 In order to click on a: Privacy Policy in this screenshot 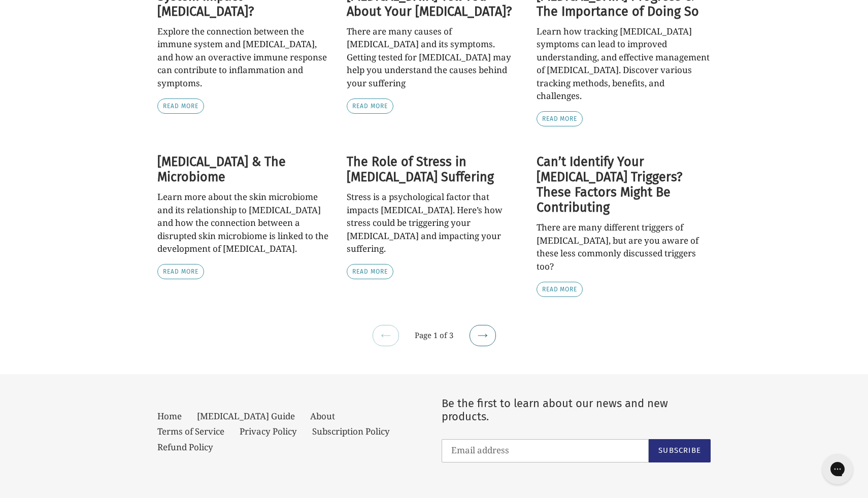, I will do `click(268, 431)`.